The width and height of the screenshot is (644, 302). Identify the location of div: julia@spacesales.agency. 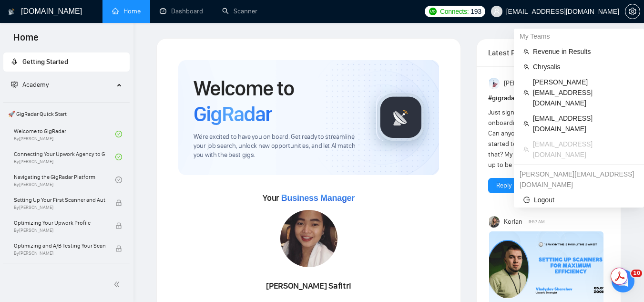
(578, 180).